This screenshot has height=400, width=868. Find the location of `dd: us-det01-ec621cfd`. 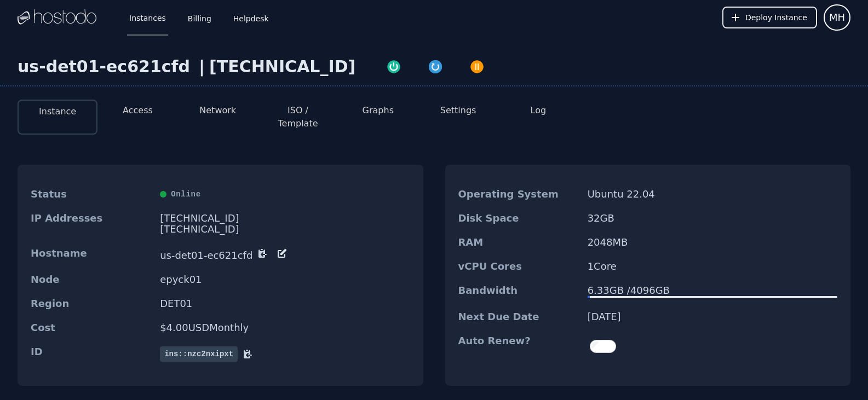

dd: us-det01-ec621cfd is located at coordinates (284, 254).